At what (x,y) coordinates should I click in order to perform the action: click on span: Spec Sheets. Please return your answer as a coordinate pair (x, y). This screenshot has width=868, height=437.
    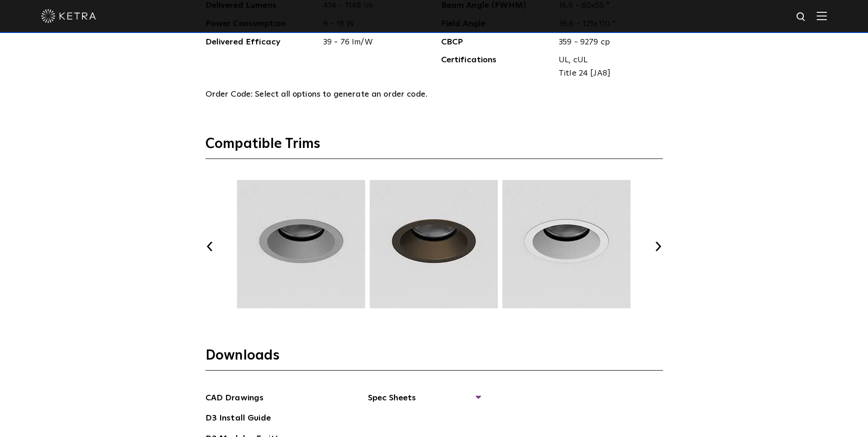
    Looking at the image, I should click on (424, 401).